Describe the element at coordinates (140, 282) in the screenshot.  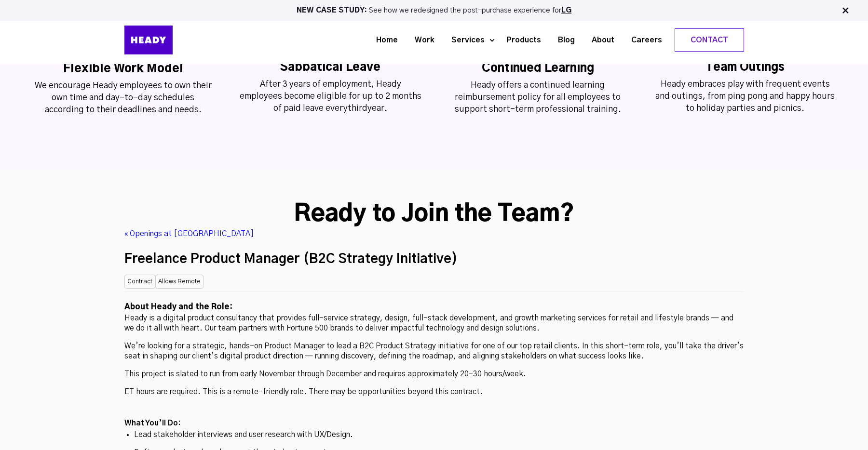
I see `small: Contract` at that location.